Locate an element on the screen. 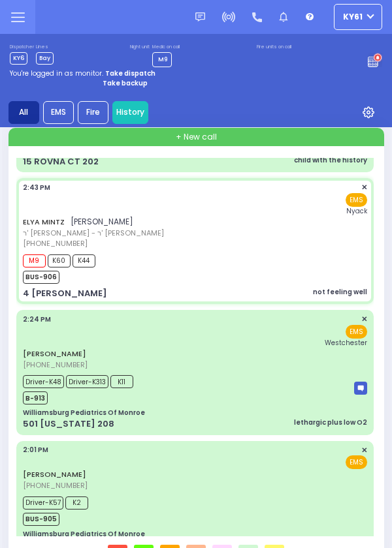 The width and height of the screenshot is (392, 548). span: Driver-K313 is located at coordinates (87, 382).